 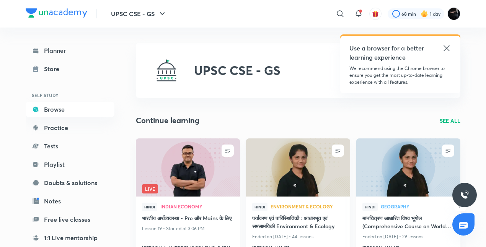 What do you see at coordinates (408, 223) in the screenshot?
I see `h4: मानचित्रण आधारित विश्व भूगोल (Comprehensive Course on World Mapping )` at bounding box center [408, 223].